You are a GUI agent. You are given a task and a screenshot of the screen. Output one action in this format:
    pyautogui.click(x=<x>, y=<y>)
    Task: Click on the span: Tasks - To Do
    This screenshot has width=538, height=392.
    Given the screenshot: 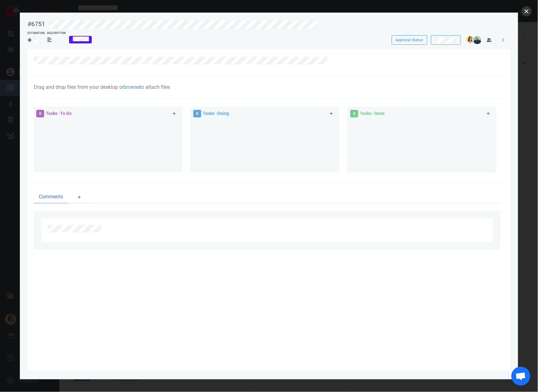 What is the action you would take?
    pyautogui.click(x=58, y=113)
    